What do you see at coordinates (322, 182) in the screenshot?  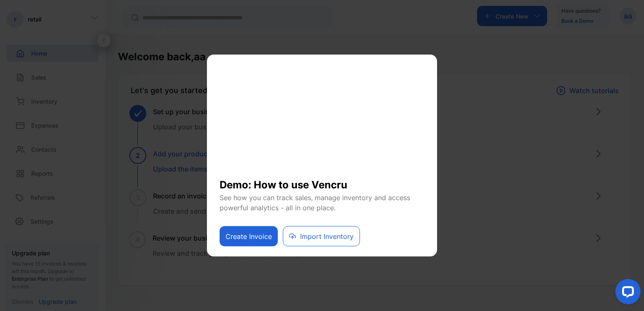 I see `h1: Demo: How to use Vencru` at bounding box center [322, 182].